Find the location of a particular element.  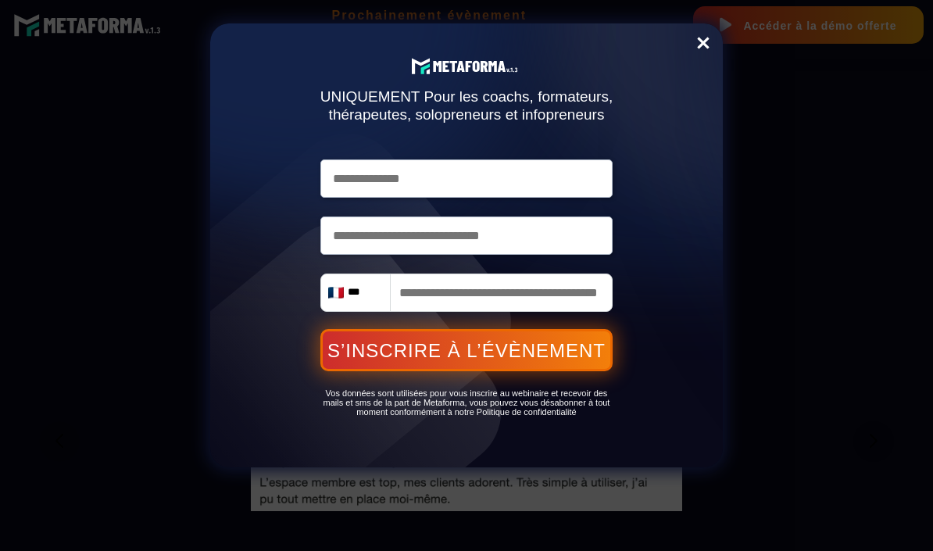

button: S’INSCRIRE À L’ÉVÈNEMENT is located at coordinates (466, 350).